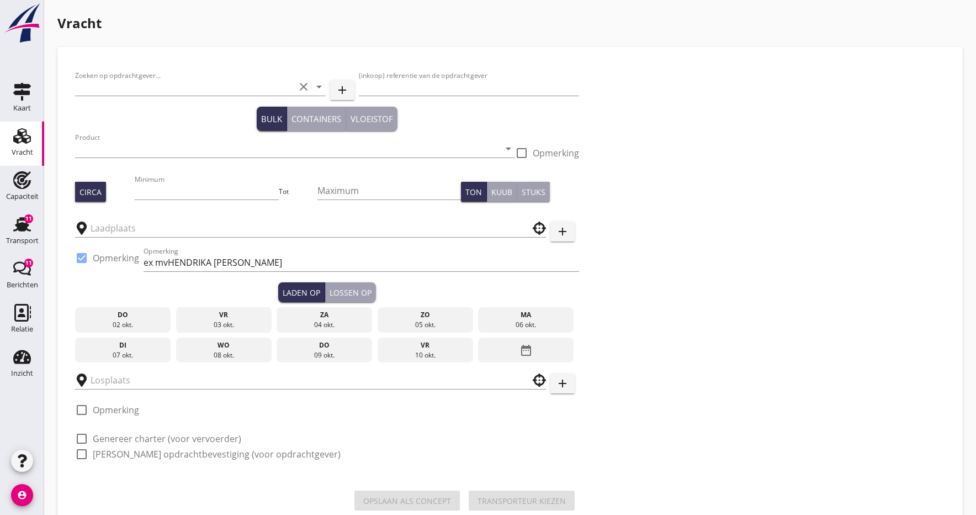  What do you see at coordinates (224, 345) in the screenshot?
I see `div: wo` at bounding box center [224, 345].